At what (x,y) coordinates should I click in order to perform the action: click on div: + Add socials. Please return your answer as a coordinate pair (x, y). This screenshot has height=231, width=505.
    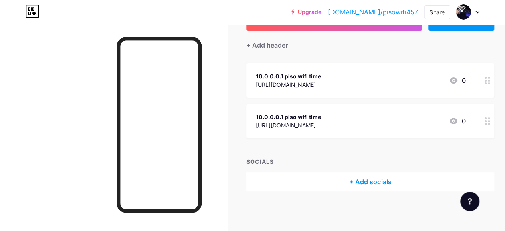
    Looking at the image, I should click on (370, 182).